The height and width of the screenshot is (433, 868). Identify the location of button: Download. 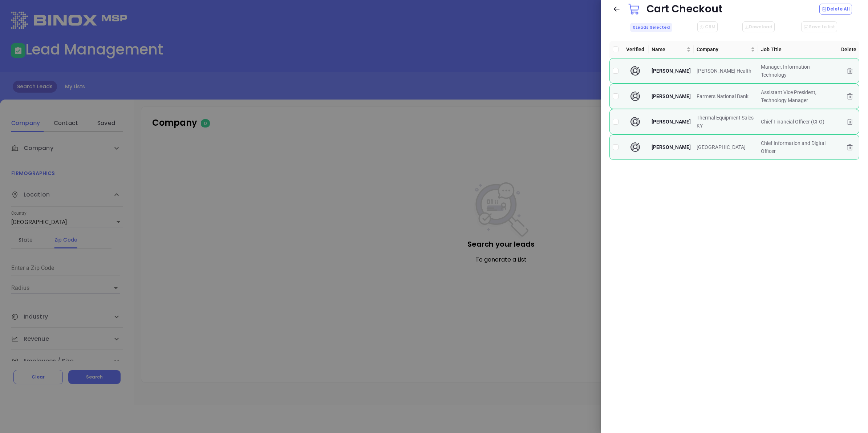
(758, 27).